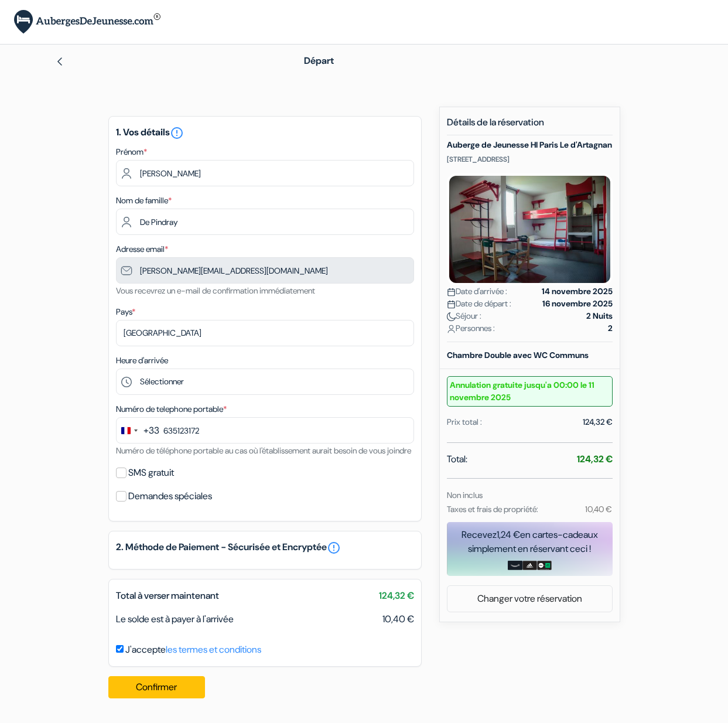  I want to click on button: Change country, selected France (+33), so click(137, 430).